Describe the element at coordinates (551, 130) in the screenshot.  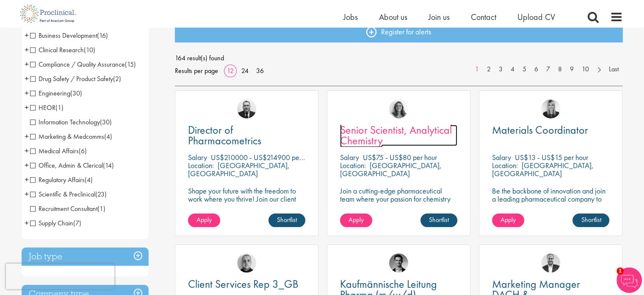
I see `a: Materials Coordinator` at that location.